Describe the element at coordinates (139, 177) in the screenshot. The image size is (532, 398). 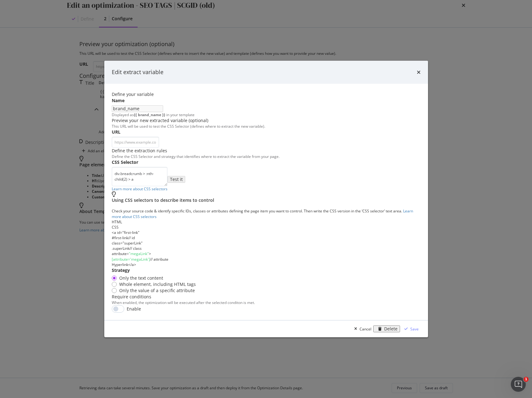
I see `textarea: div.breadcrumb > :nth-child(2) > a` at that location.